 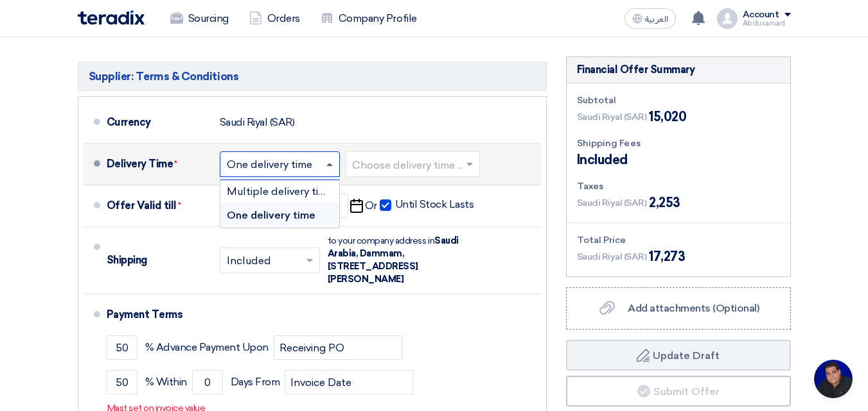 I want to click on h5: Supplier: Terms & Conditions, so click(x=312, y=76).